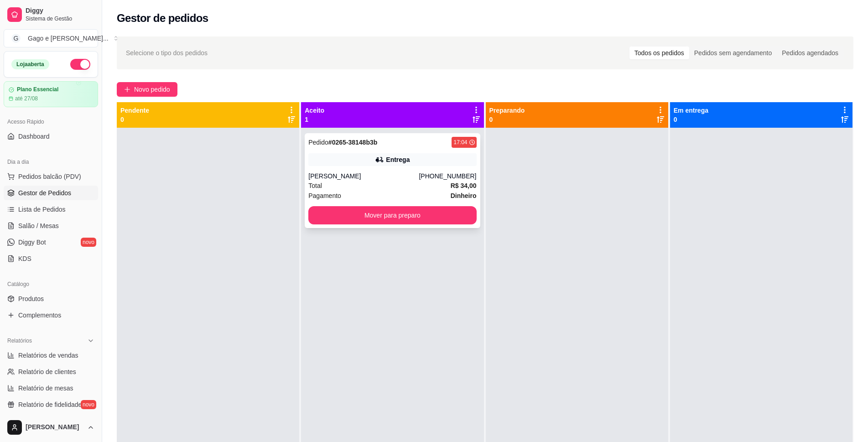  Describe the element at coordinates (319, 142) in the screenshot. I see `span: Pedido` at that location.